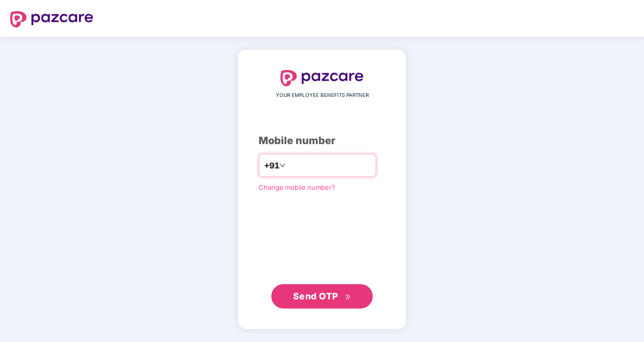  I want to click on a: Change mobile number?, so click(297, 187).